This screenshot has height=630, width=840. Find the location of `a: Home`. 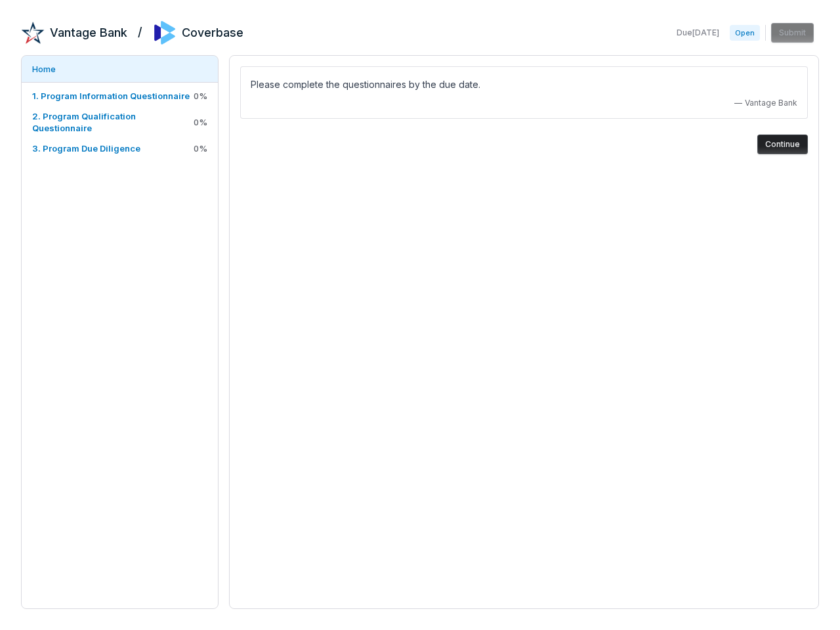

a: Home is located at coordinates (119, 68).